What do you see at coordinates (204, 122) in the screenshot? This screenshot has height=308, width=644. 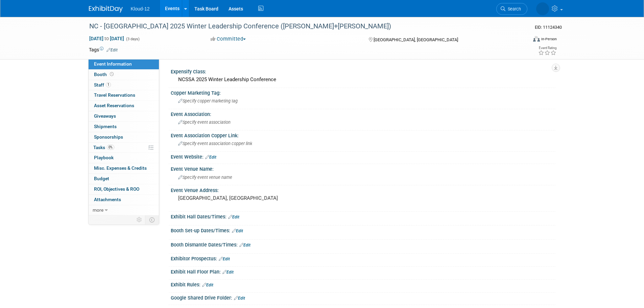 I see `span: Specify event association` at bounding box center [204, 122].